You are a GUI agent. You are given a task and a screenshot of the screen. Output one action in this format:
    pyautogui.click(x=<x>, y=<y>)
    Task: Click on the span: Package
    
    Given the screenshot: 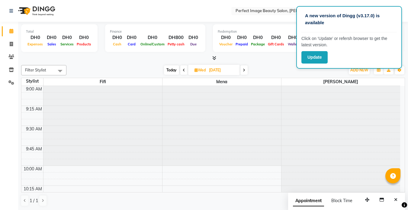 What is the action you would take?
    pyautogui.click(x=258, y=44)
    